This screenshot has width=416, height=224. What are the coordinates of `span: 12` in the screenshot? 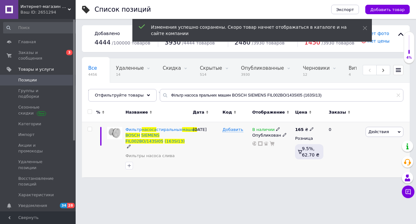 It's located at (316, 74).